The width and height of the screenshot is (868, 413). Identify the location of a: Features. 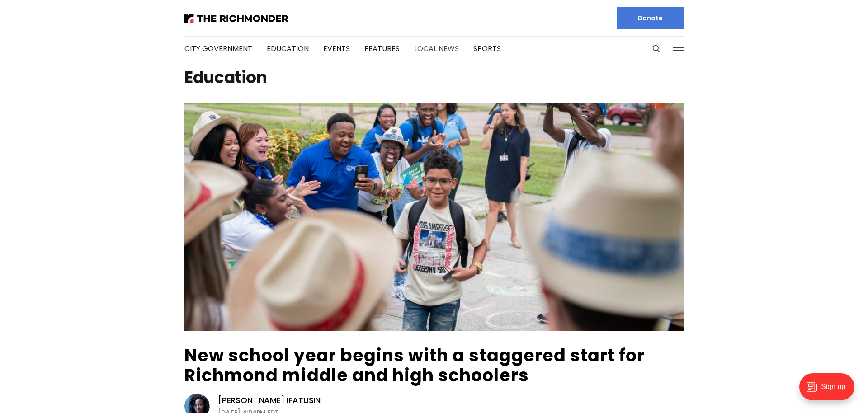
(382, 49).